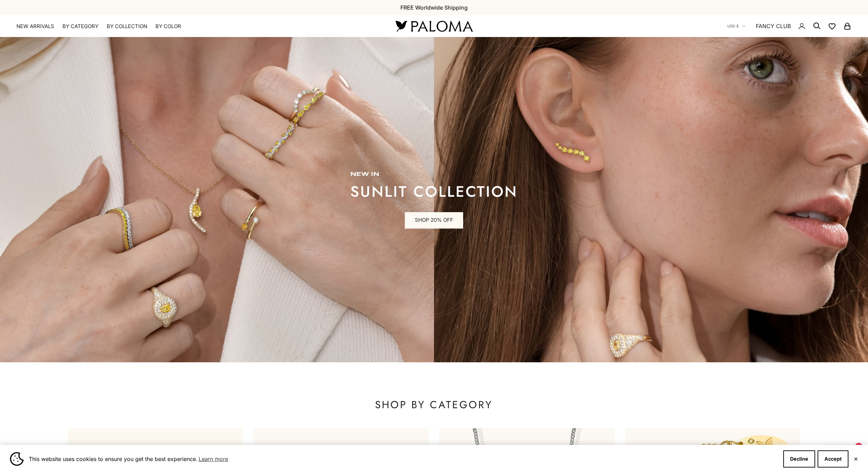 This screenshot has height=473, width=868. Describe the element at coordinates (434, 7) in the screenshot. I see `p: FREE Worldwide Shipping` at that location.